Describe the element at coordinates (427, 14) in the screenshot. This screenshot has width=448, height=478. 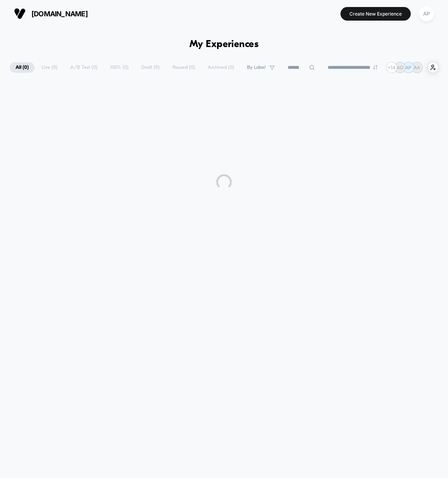
I see `button: AP` at that location.